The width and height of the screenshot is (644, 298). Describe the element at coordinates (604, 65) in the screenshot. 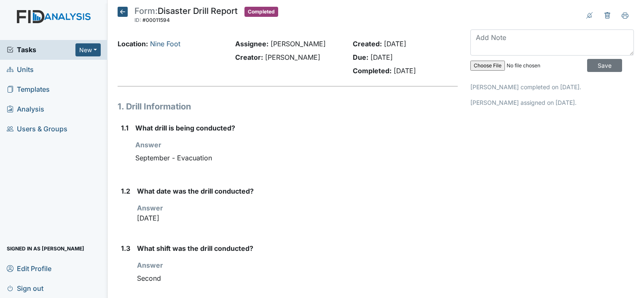

I see `input: Save` at that location.